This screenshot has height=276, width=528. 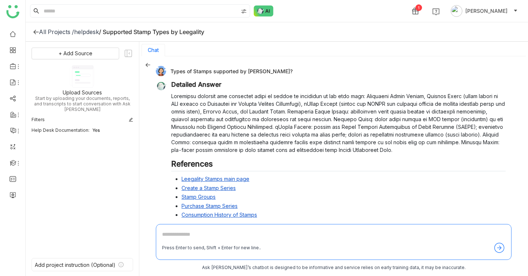 What do you see at coordinates (244, 11) in the screenshot?
I see `img: search-type.svg` at bounding box center [244, 11].